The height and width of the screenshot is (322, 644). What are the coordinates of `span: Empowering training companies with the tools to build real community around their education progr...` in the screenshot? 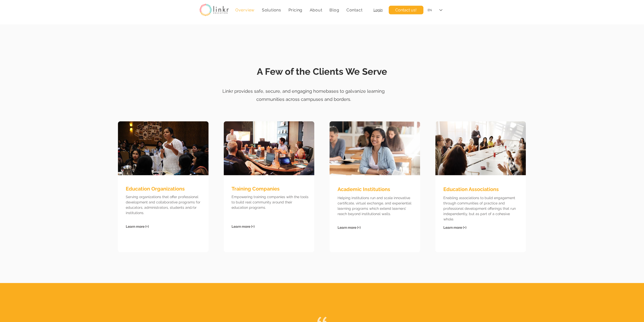 It's located at (270, 202).